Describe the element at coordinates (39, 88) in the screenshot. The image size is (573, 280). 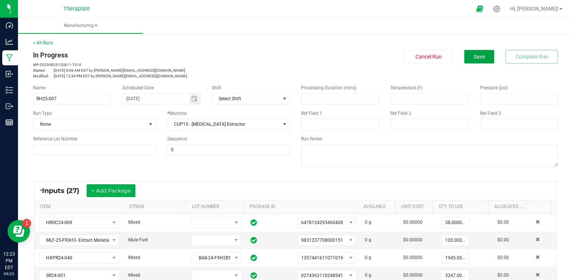
I see `span: Name` at that location.